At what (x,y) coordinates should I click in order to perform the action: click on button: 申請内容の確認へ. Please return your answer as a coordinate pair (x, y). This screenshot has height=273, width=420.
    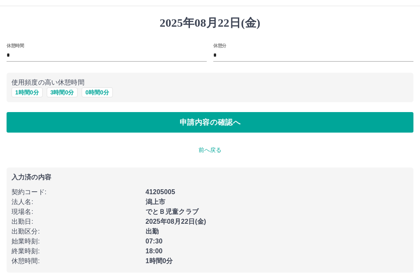
    Looking at the image, I should click on (210, 122).